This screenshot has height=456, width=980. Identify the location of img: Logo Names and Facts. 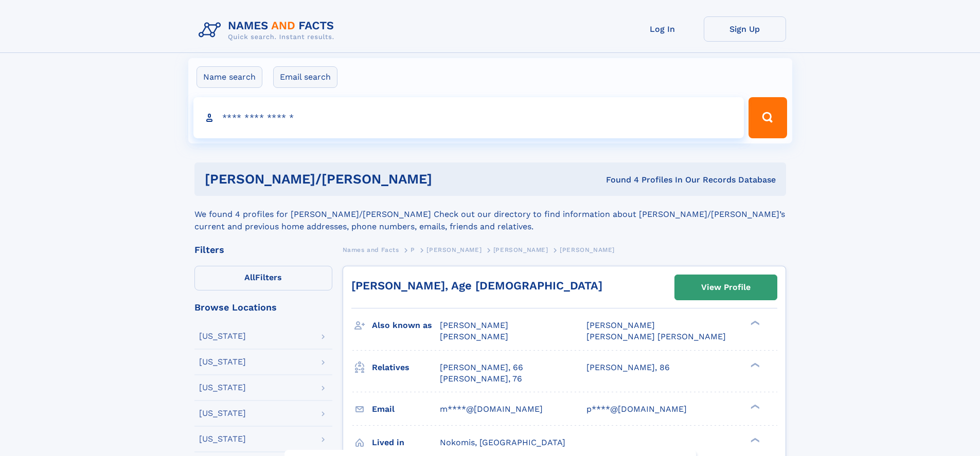
(268, 30).